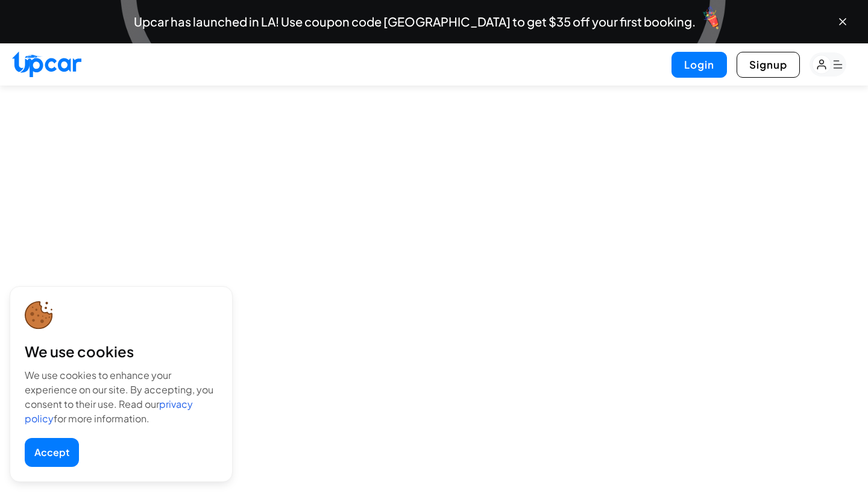 Image resolution: width=868 pixels, height=494 pixels. I want to click on button: Login, so click(699, 64).